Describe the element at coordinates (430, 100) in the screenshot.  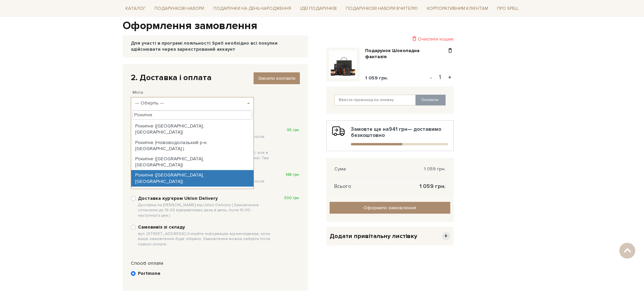
I see `button: Оновити` at that location.